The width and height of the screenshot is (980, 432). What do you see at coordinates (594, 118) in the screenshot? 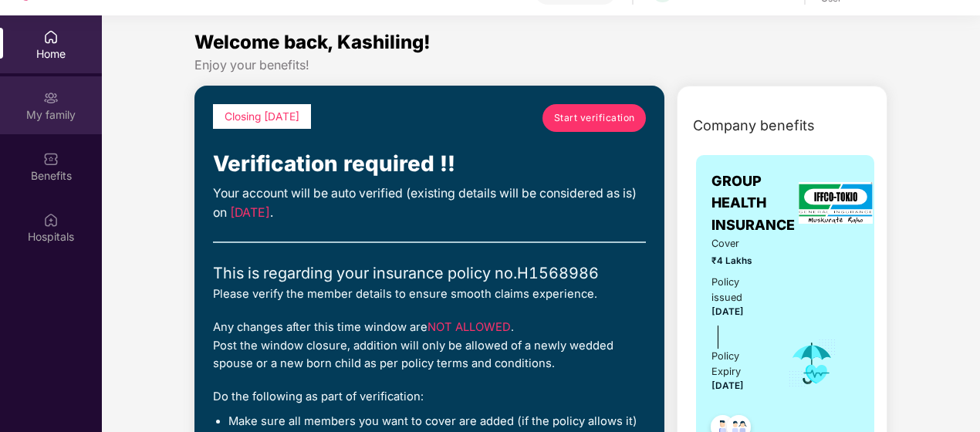
I see `a: Start verification` at bounding box center [594, 118].